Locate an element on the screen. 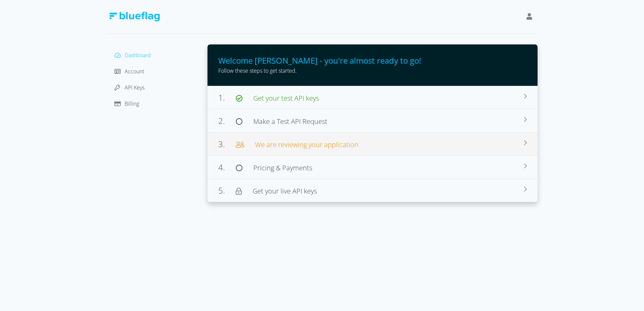 The height and width of the screenshot is (311, 644). span: Pricing & Payments is located at coordinates (283, 168).